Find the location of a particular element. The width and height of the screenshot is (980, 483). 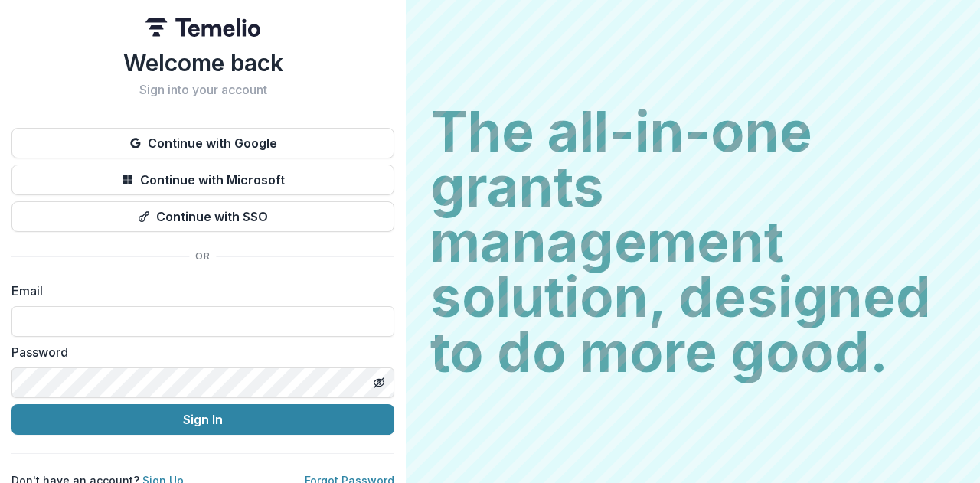

h2: Sign into your account is located at coordinates (203, 89).